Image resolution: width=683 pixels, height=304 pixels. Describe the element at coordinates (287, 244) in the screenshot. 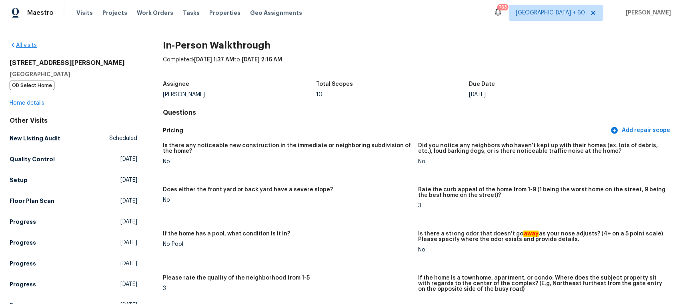

I see `div: No Pool` at that location.